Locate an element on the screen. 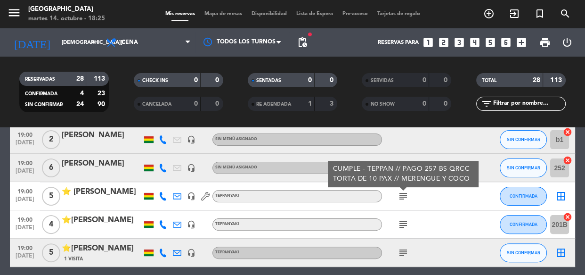 The image size is (585, 275). input: Filtrar por nombre... is located at coordinates (529, 104).